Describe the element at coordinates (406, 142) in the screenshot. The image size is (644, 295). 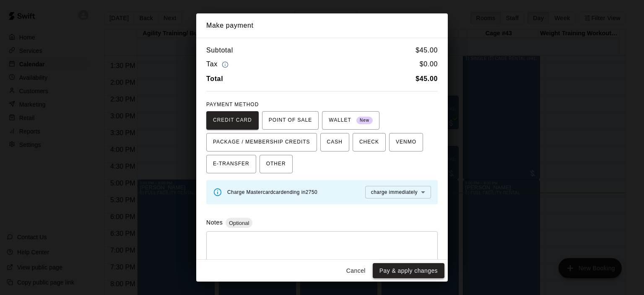
I see `span: VENMO` at that location.